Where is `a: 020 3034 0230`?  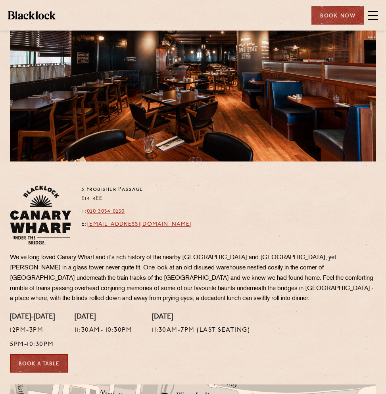
a: 020 3034 0230 is located at coordinates (106, 211).